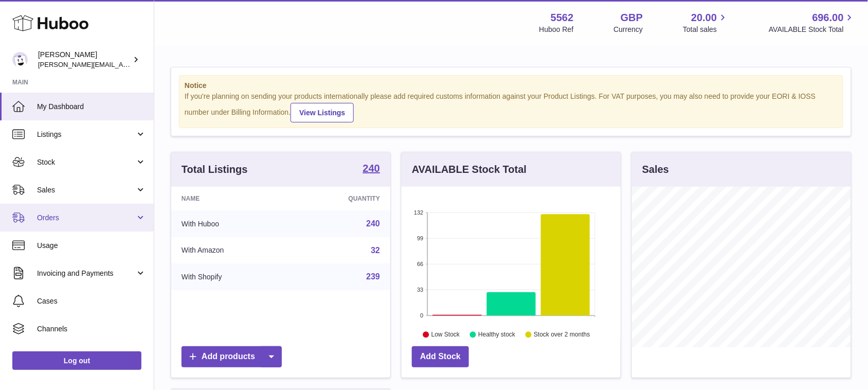 The image size is (868, 390). I want to click on th: Name, so click(231, 199).